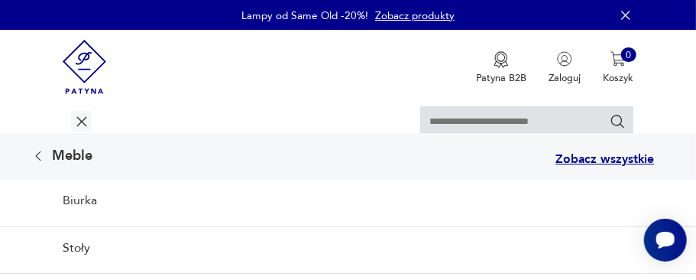  I want to click on p: Lampy od Same Old -20%!, so click(305, 15).